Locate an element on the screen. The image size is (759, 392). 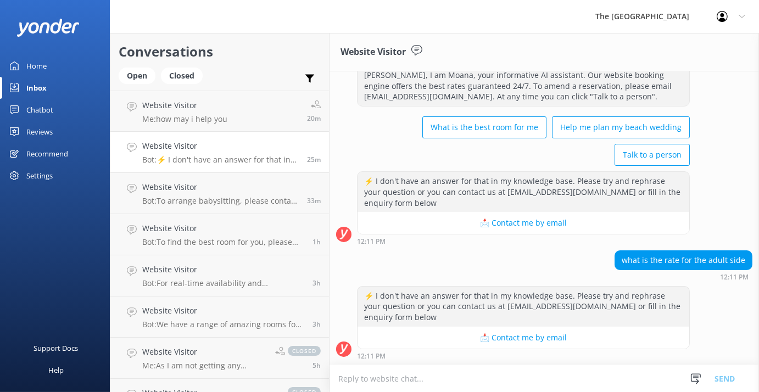
span: Aug 25 2025 02:02pm (UTC -10:00) Pacific/Honolulu is located at coordinates (313, 200).